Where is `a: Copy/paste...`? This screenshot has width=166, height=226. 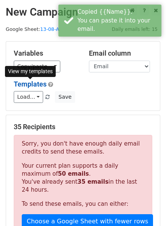 a: Copy/paste... is located at coordinates (37, 66).